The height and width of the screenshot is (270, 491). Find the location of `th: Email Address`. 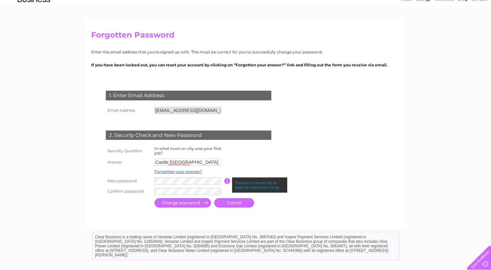

th: Email Address is located at coordinates (128, 111).